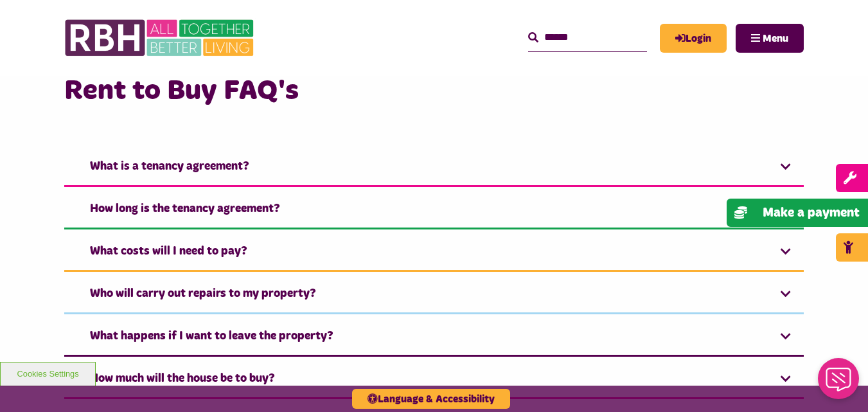 This screenshot has height=412, width=868. What do you see at coordinates (797, 212) in the screenshot?
I see `a: coins` at bounding box center [797, 212].